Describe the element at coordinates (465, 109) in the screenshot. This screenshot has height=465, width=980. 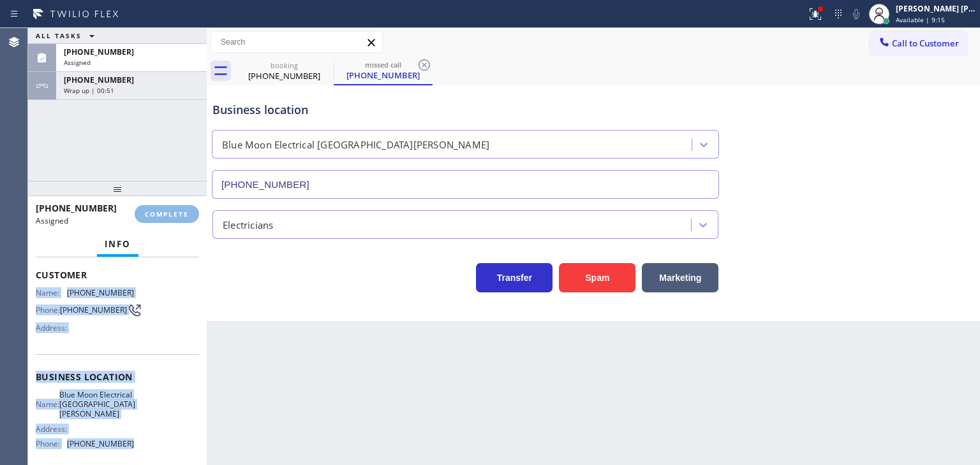
I see `div: Business location` at that location.